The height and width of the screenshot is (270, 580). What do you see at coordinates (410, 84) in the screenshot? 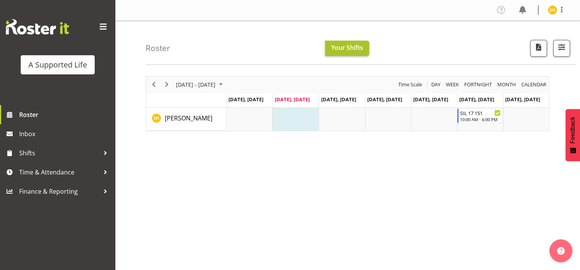
I see `button: Time Scale` at bounding box center [410, 84].